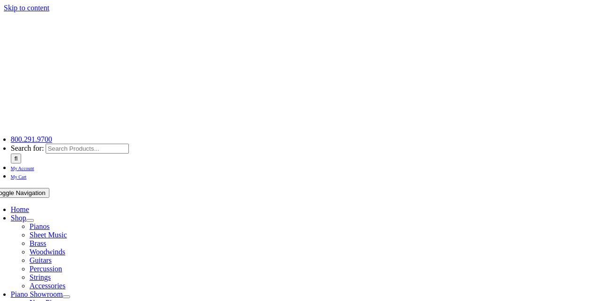 The height and width of the screenshot is (301, 602). I want to click on span: Strings, so click(40, 277).